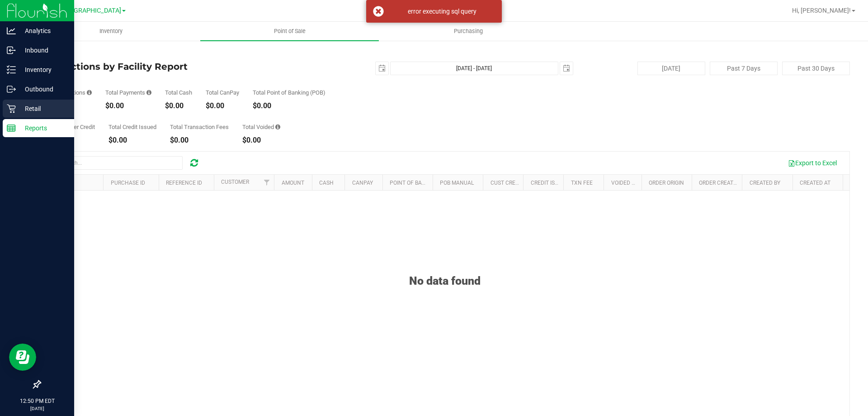 The height and width of the screenshot is (416, 868). I want to click on a: Order Created By, so click(724, 183).